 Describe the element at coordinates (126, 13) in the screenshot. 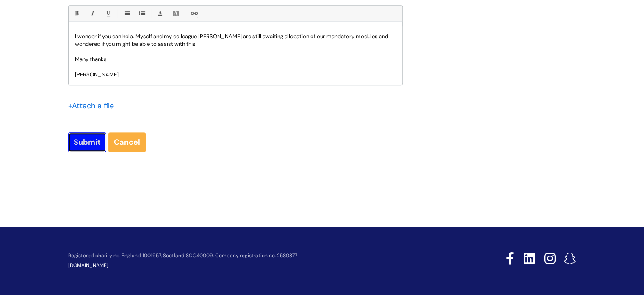

I see `a: • Unordered List (Ctrl-Shift-7)` at that location.